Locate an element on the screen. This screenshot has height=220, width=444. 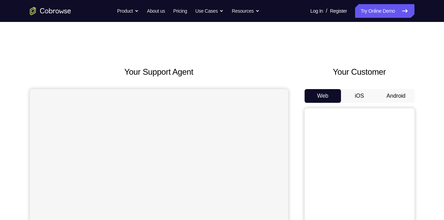
button: Product is located at coordinates (128, 11).